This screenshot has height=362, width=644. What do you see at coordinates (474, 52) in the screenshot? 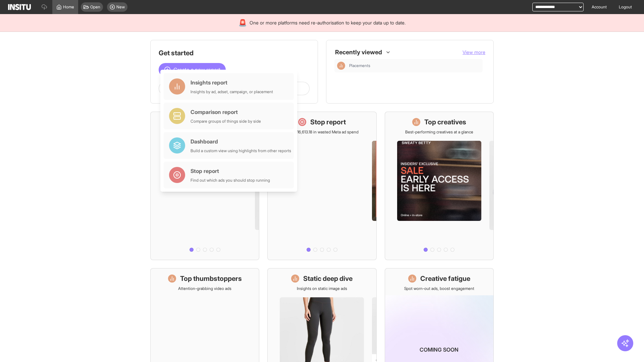
I see `button: View more` at bounding box center [474, 52].